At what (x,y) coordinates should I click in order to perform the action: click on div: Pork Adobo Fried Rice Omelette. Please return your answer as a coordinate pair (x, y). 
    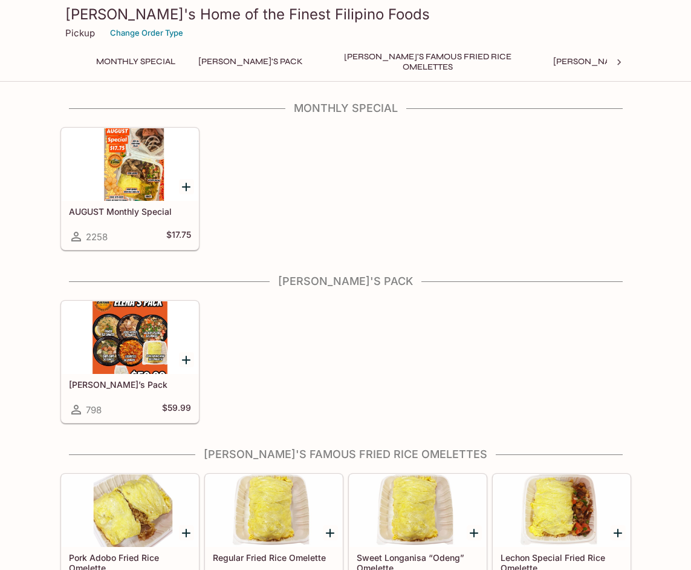
    Looking at the image, I should click on (130, 510).